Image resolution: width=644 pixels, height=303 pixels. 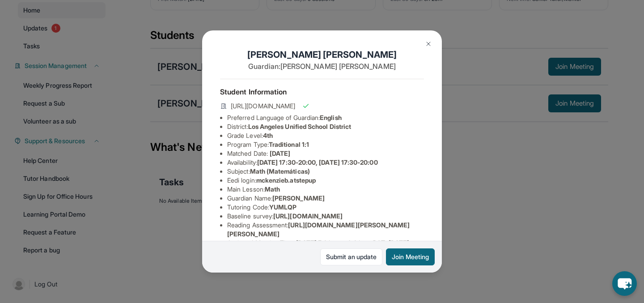 I want to click on span: Math, so click(x=272, y=189).